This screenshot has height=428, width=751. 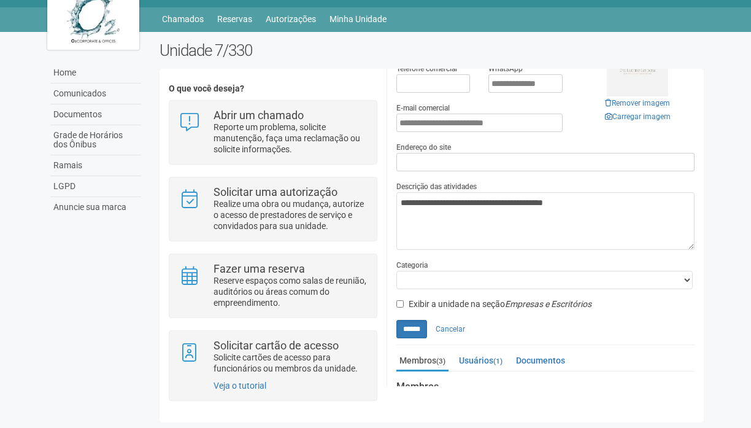 What do you see at coordinates (290, 363) in the screenshot?
I see `p: Solicite cartões de acesso para funcionários ou membros da unidade.` at bounding box center [290, 363].